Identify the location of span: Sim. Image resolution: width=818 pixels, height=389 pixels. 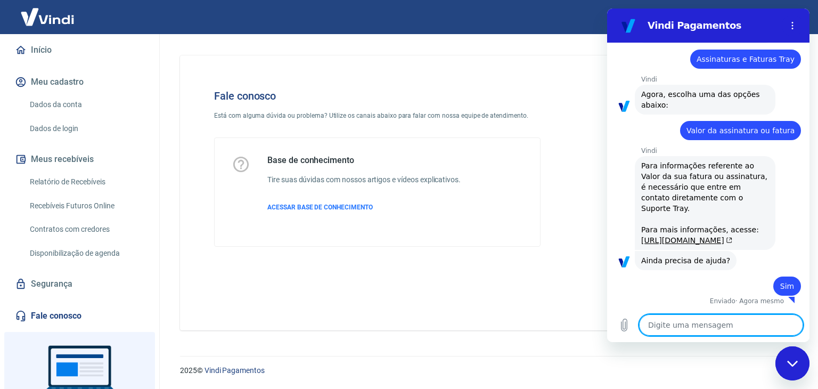
(180, 277).